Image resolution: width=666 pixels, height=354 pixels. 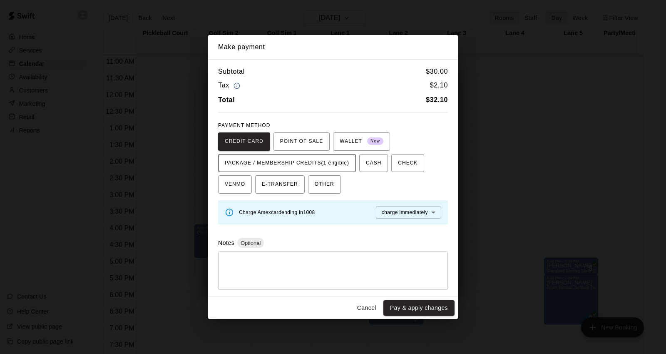 What do you see at coordinates (324, 184) in the screenshot?
I see `span: OTHER` at bounding box center [324, 184].